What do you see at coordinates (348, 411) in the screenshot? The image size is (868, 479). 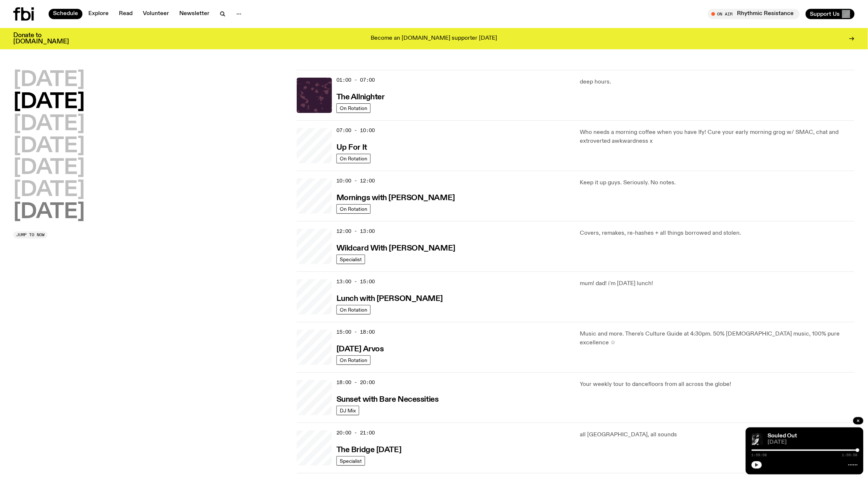 I see `a: DJ Mix` at bounding box center [348, 411].